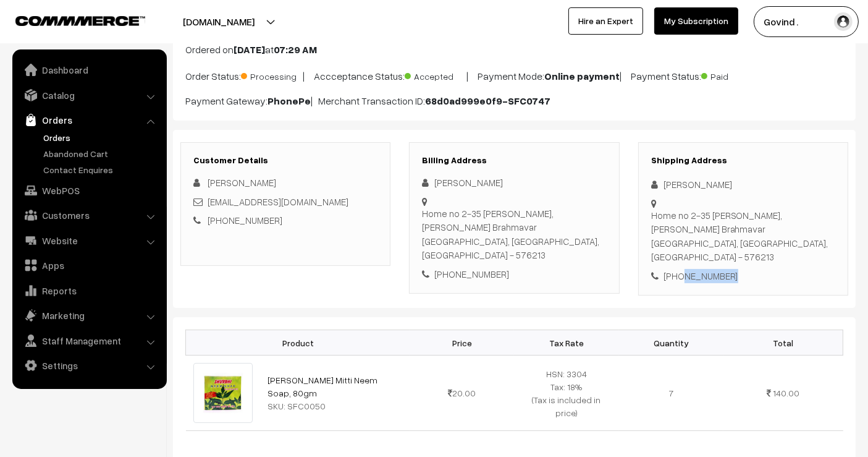 The image size is (868, 457). Describe the element at coordinates (89, 290) in the screenshot. I see `a: Reports` at that location.